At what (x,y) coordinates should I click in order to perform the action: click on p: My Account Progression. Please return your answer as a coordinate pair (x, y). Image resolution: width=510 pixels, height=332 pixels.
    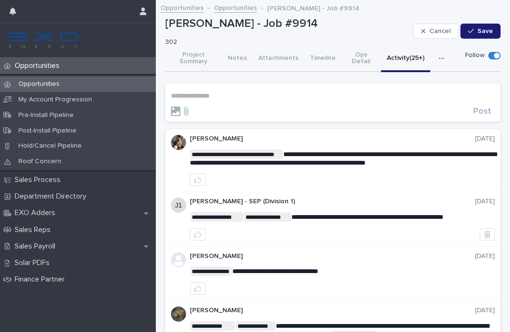
    Looking at the image, I should click on (55, 100).